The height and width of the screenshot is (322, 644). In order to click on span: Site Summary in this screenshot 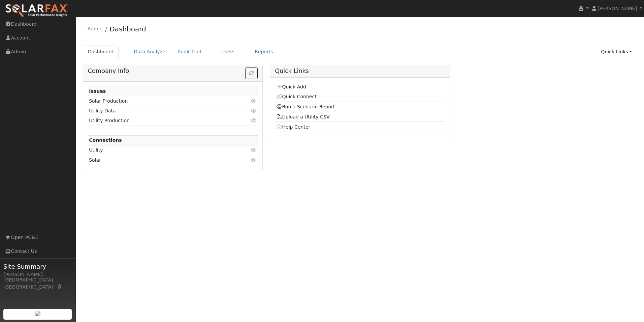, I will do `click(38, 266)`.